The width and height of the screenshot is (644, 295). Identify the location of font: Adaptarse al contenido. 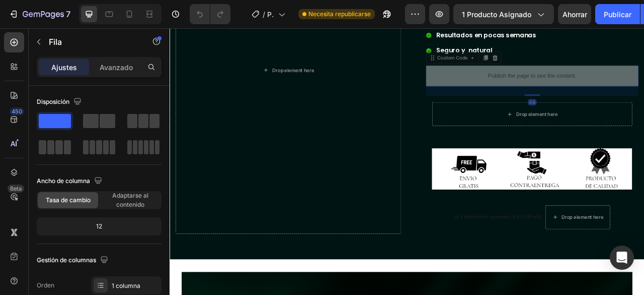
(130, 199).